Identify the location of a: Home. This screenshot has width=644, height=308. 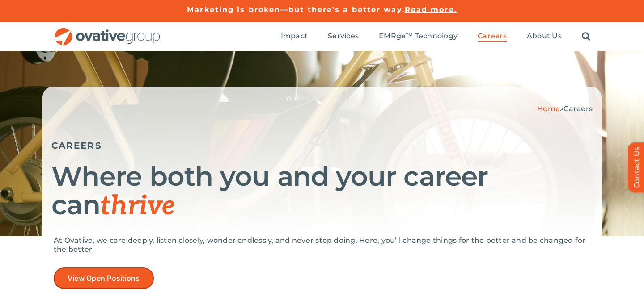
(548, 109).